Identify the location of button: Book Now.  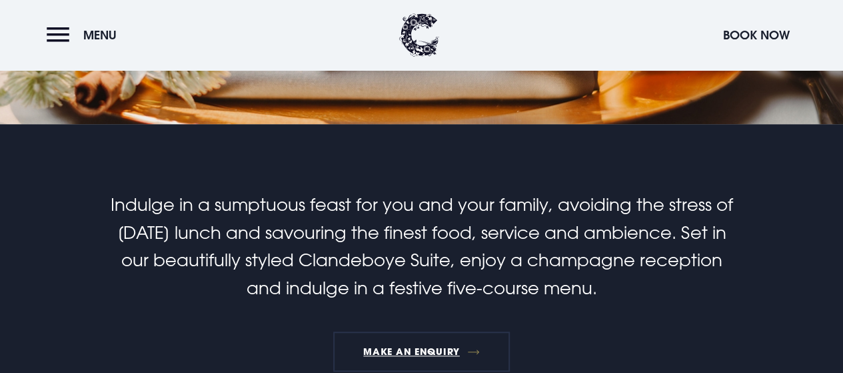
(757, 35).